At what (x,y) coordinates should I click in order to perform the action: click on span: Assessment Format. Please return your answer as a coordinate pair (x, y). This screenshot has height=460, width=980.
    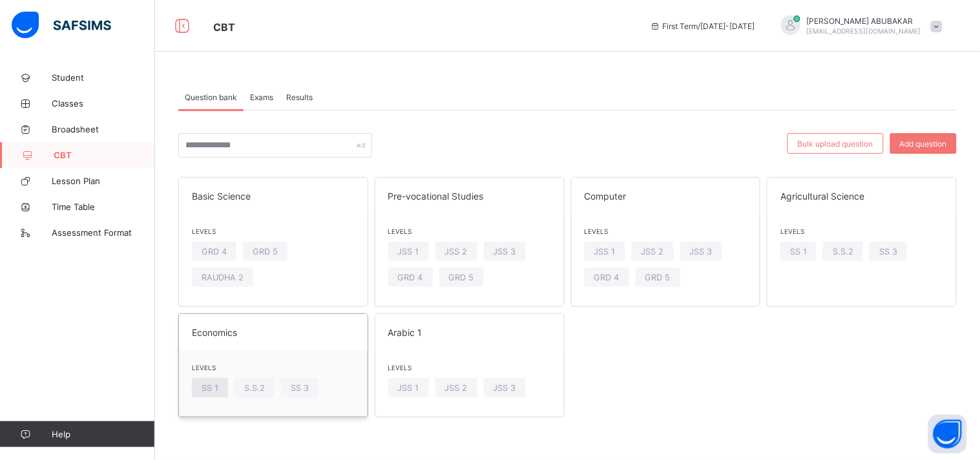
    Looking at the image, I should click on (103, 232).